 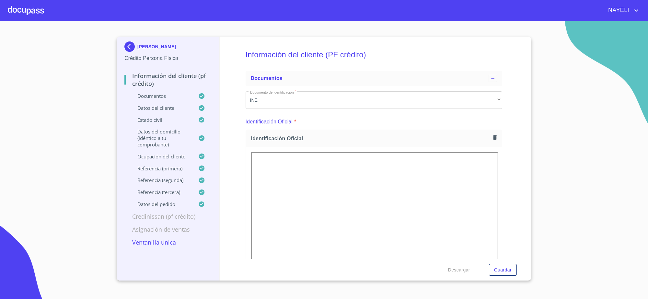 What do you see at coordinates (374, 78) in the screenshot?
I see `div: Documentos` at bounding box center [374, 78].